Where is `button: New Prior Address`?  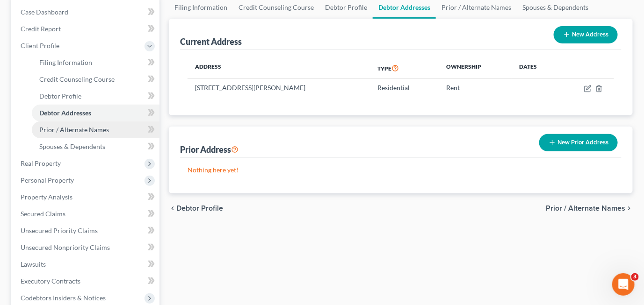 button: New Prior Address is located at coordinates (579, 142).